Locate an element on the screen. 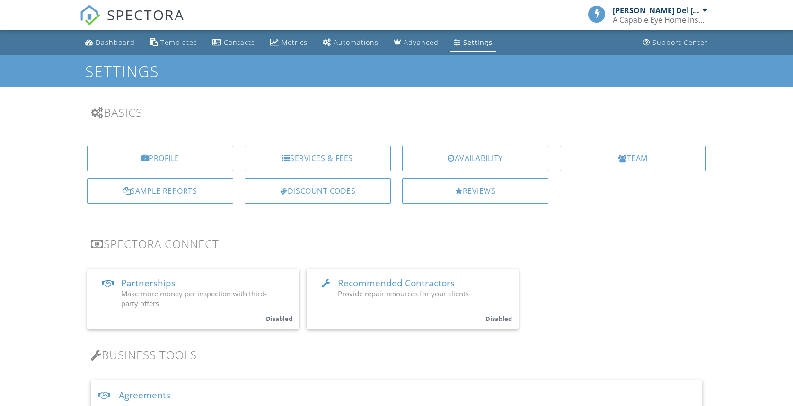  h3: Business Tools is located at coordinates (397, 355).